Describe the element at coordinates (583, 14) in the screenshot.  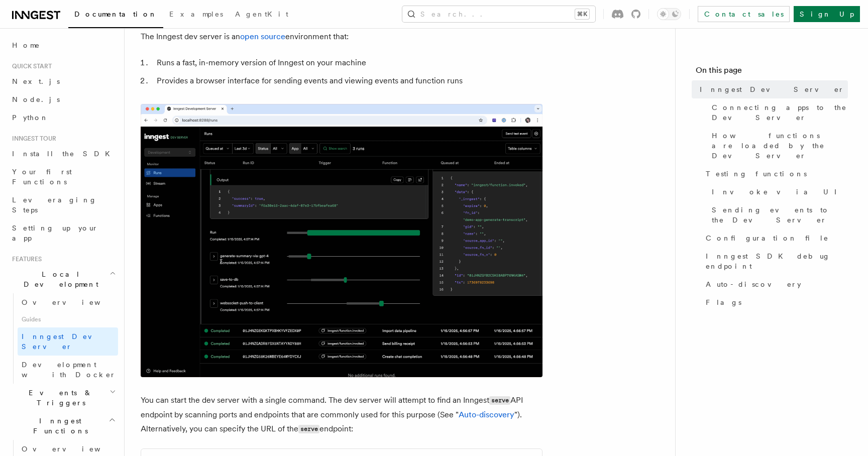
I see `kbd: ⌘K` at that location.